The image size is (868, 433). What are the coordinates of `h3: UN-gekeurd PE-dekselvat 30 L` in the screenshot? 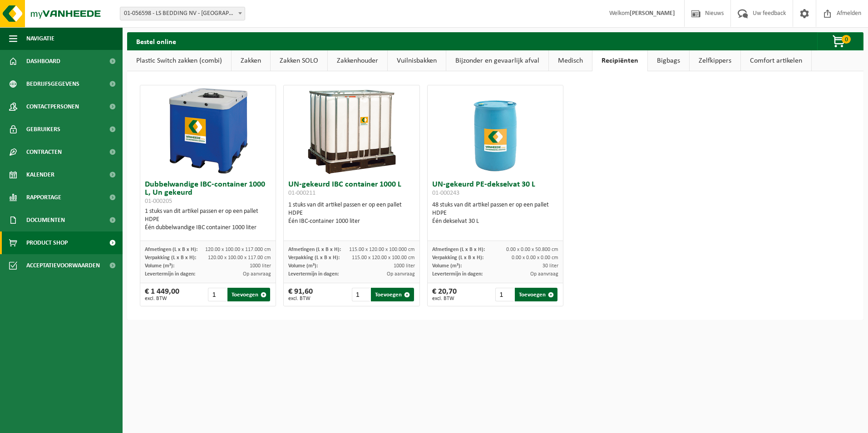 It's located at (495, 190).